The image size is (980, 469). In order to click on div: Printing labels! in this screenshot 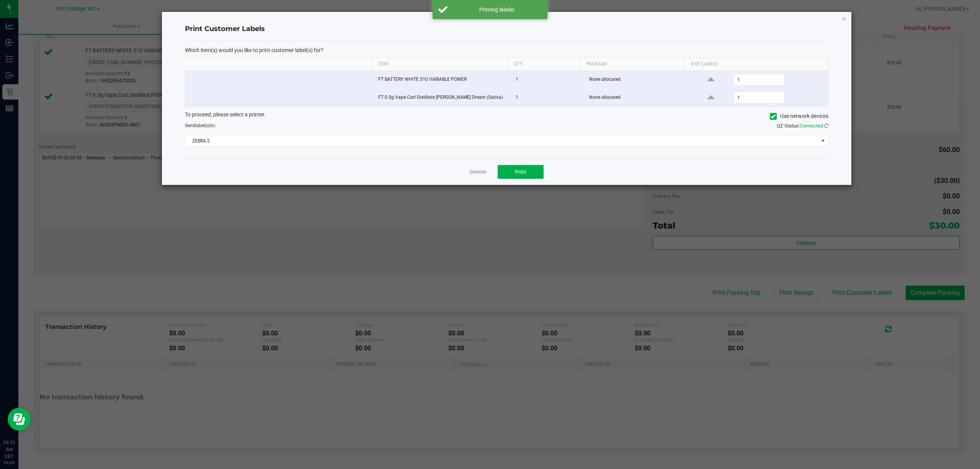, I will do `click(497, 9)`.